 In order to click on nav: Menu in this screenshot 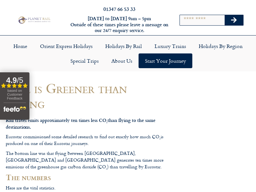, I will do `click(128, 53)`.